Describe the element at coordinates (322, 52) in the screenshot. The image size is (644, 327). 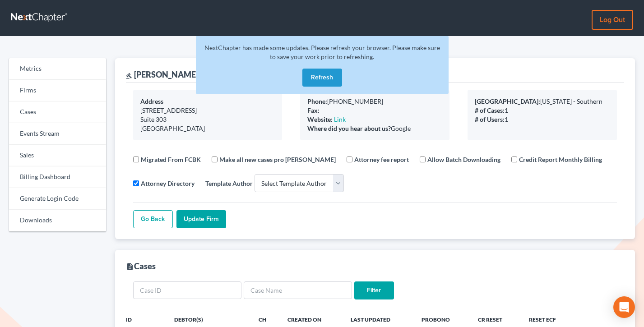
I see `span: NextChapter has made some updates. Please refresh your browser. Please make sure to save your wor...` at that location.